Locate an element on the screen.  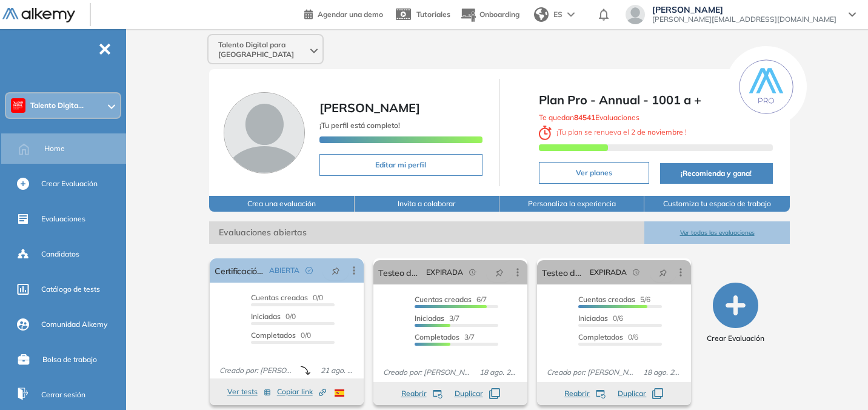
span: Candidatos is located at coordinates (60, 254).